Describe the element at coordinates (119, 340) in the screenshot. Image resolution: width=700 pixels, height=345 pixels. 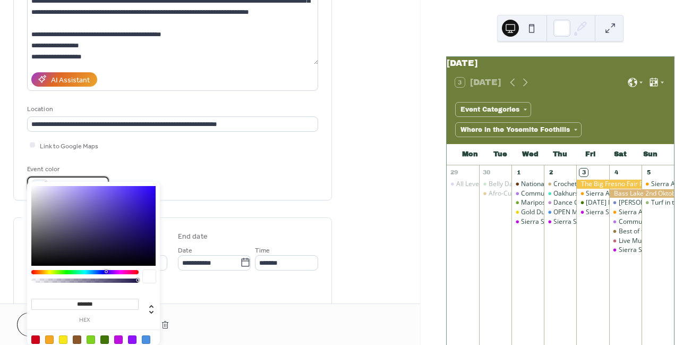
I see `div: #BD10E0` at that location.